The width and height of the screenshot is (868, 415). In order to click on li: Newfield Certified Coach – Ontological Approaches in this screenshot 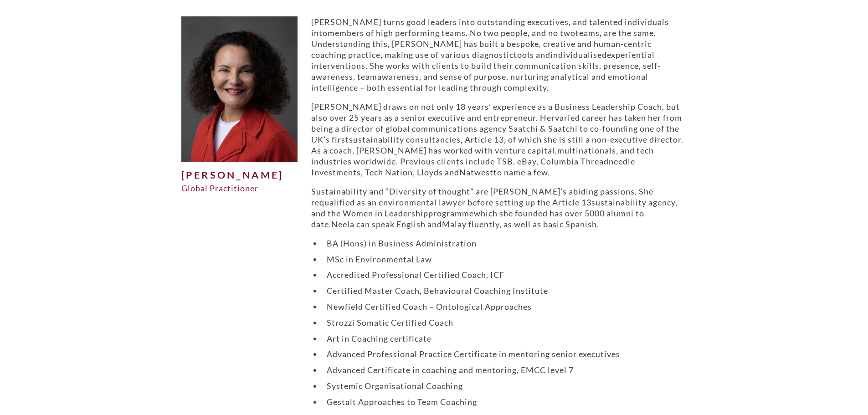, I will do `click(504, 306)`.